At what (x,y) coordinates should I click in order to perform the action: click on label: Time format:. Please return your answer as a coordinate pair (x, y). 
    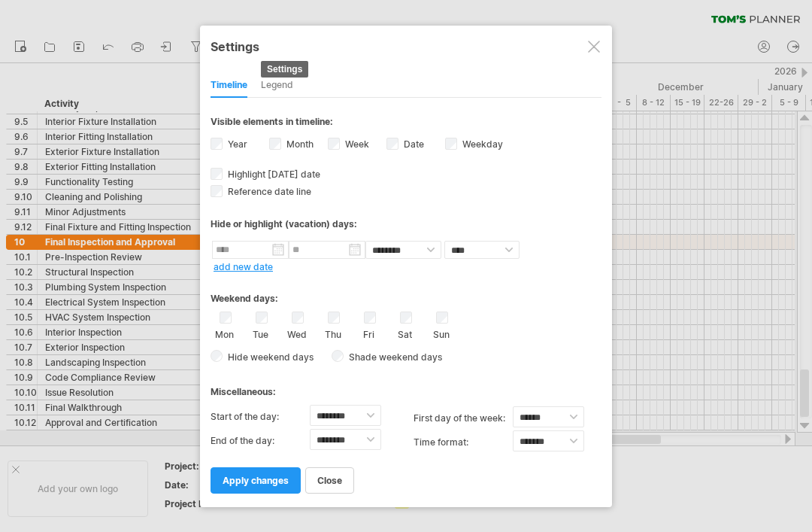
    Looking at the image, I should click on (464, 442).